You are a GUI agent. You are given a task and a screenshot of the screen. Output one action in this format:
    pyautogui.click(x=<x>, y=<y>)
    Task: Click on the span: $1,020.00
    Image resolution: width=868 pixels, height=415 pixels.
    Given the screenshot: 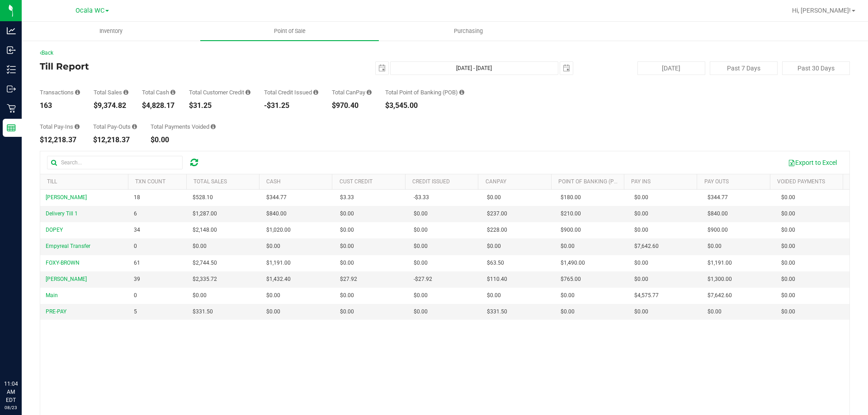 What is the action you would take?
    pyautogui.click(x=279, y=230)
    